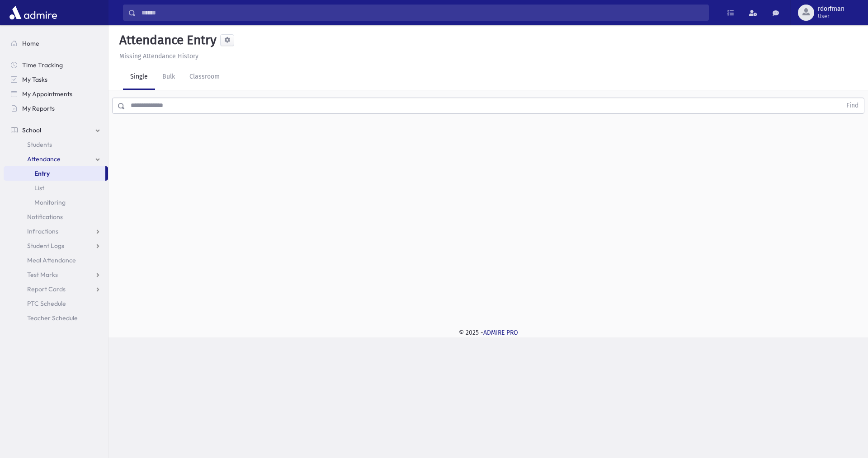 This screenshot has height=458, width=868. What do you see at coordinates (831, 16) in the screenshot?
I see `span: User` at bounding box center [831, 16].